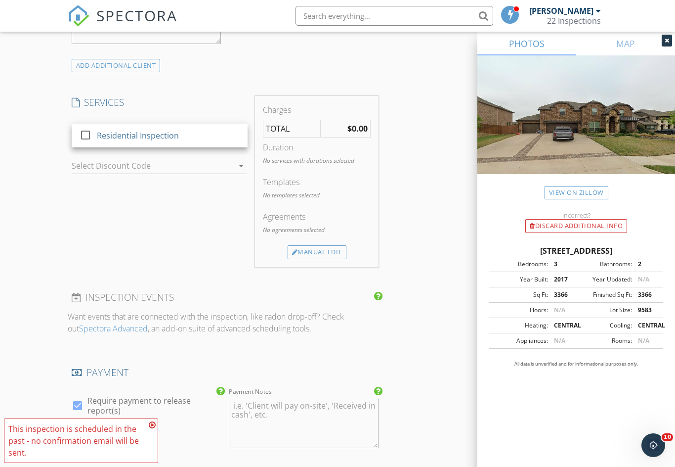 The height and width of the screenshot is (467, 675). Describe the element at coordinates (520, 310) in the screenshot. I see `div: Floors:` at that location.